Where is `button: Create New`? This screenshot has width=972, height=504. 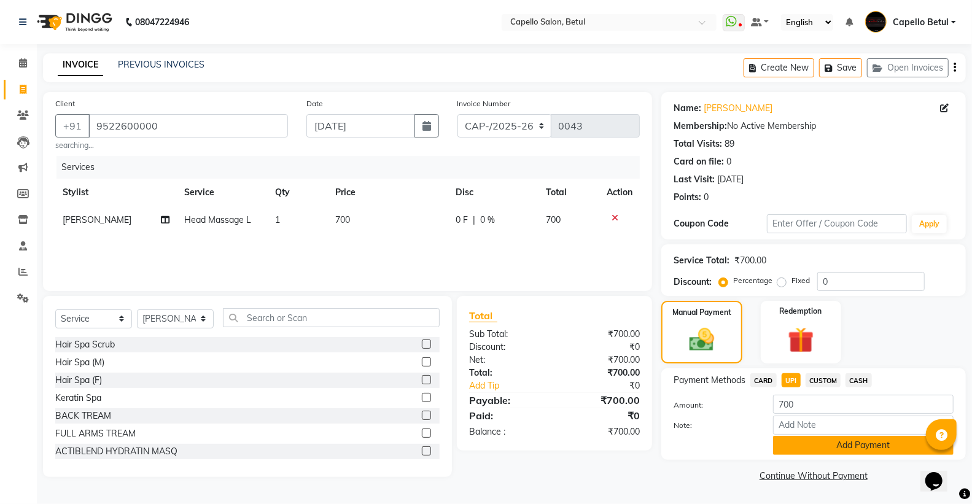 button: Create New is located at coordinates (779, 68).